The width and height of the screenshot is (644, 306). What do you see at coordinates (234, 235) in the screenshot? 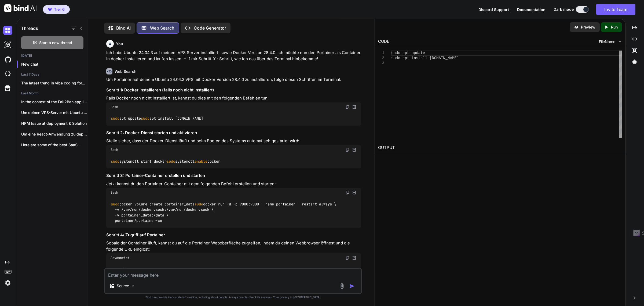
I see `h3: Schritt 4: Zugriff auf Portainer` at bounding box center [234, 235].